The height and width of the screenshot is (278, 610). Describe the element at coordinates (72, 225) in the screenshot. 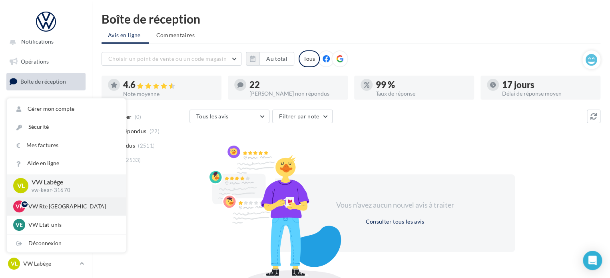

I see `p: VW Etat-unis` at that location.